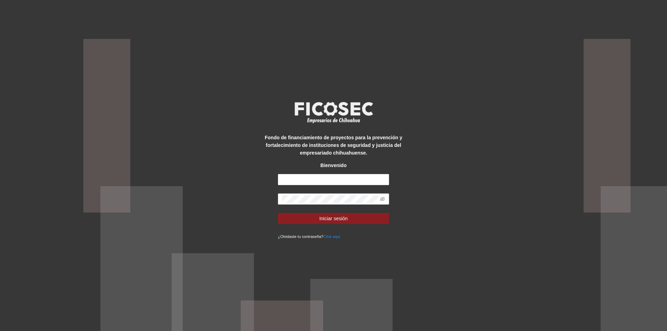 This screenshot has width=667, height=331. What do you see at coordinates (309, 237) in the screenshot?
I see `small: ¿Olvidaste tu contraseña?` at bounding box center [309, 237].